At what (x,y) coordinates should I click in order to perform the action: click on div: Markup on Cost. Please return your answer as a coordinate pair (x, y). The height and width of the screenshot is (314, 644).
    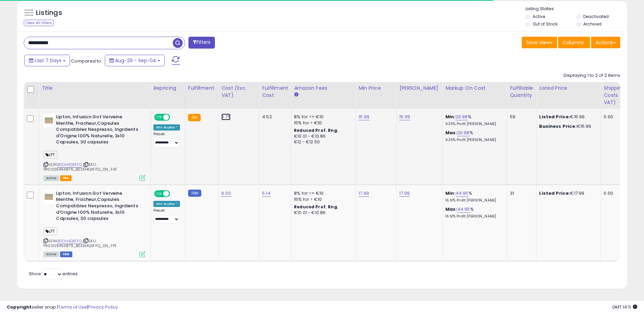
    Looking at the image, I should click on (475, 88).